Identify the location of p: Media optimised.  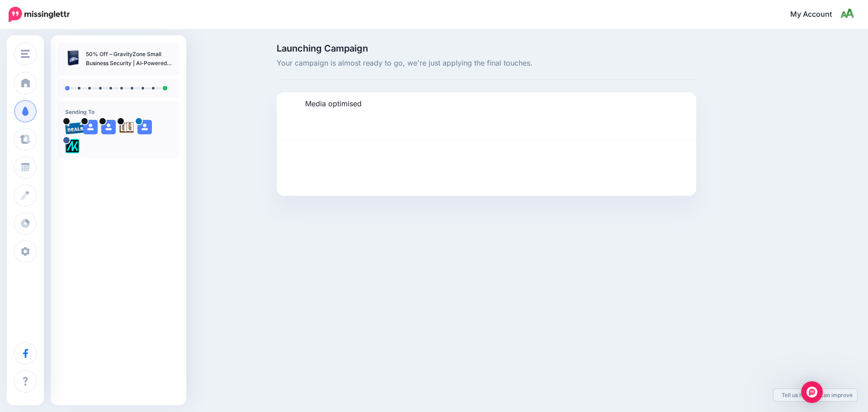
(333, 104).